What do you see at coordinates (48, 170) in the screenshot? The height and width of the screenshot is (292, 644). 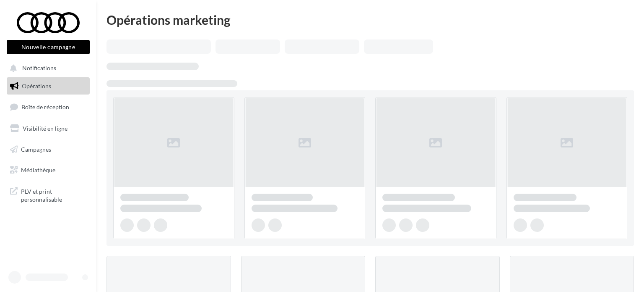 I see `a: Médiathèque` at bounding box center [48, 170].